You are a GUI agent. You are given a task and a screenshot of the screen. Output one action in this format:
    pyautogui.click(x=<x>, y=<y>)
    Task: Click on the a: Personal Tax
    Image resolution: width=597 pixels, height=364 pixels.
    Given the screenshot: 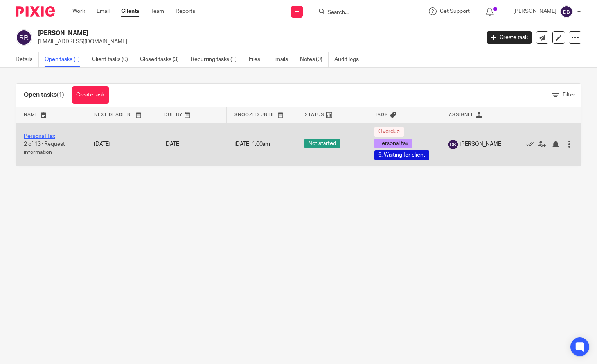 What is the action you would take?
    pyautogui.click(x=40, y=136)
    